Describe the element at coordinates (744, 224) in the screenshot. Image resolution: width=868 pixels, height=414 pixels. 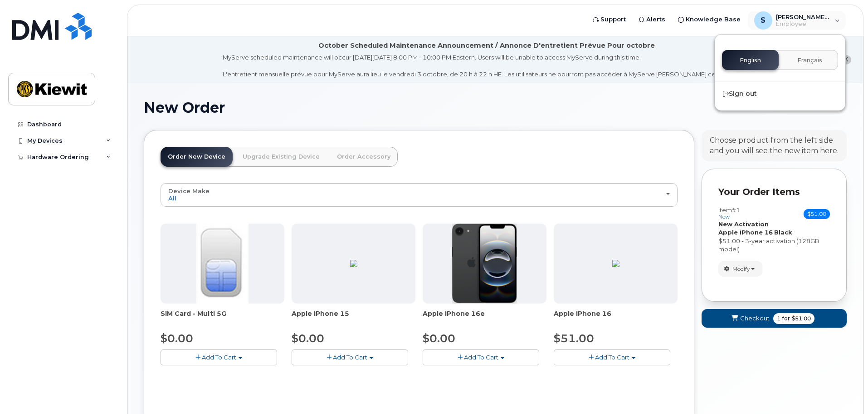
I see `strong: New Activation` at that location.